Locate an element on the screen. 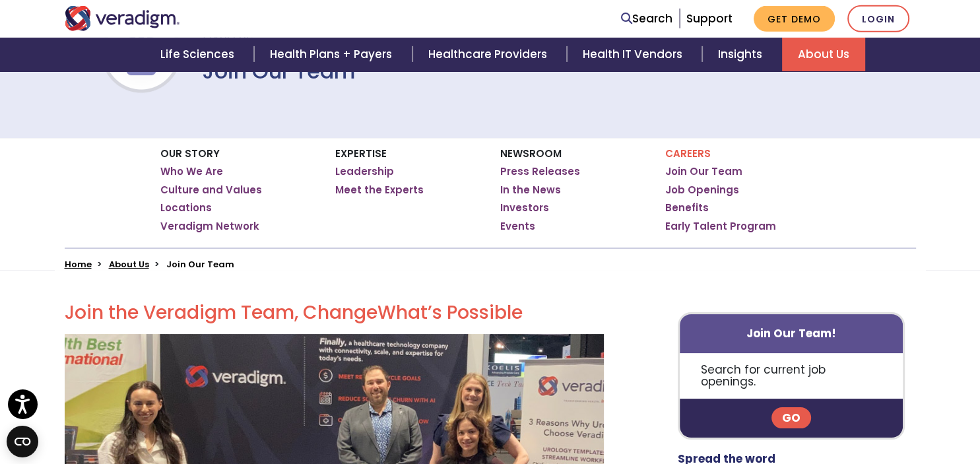 Image resolution: width=980 pixels, height=464 pixels. a: Culture and Values is located at coordinates (211, 190).